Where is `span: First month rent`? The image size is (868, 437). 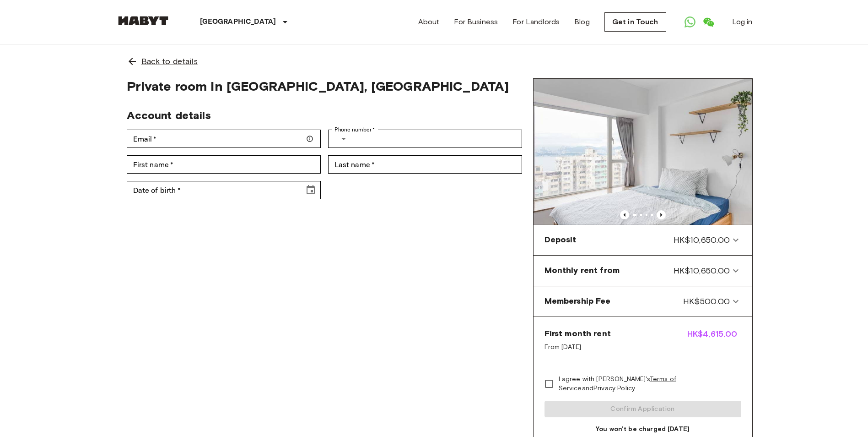 span: First month rent is located at coordinates (578, 333).